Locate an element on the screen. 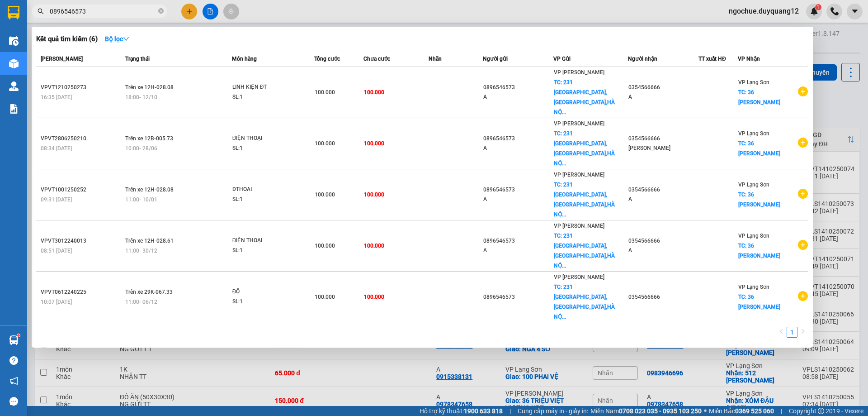 The image size is (868, 416). h3: Kết quả tìm kiếm ( 6 ) is located at coordinates (67, 39).